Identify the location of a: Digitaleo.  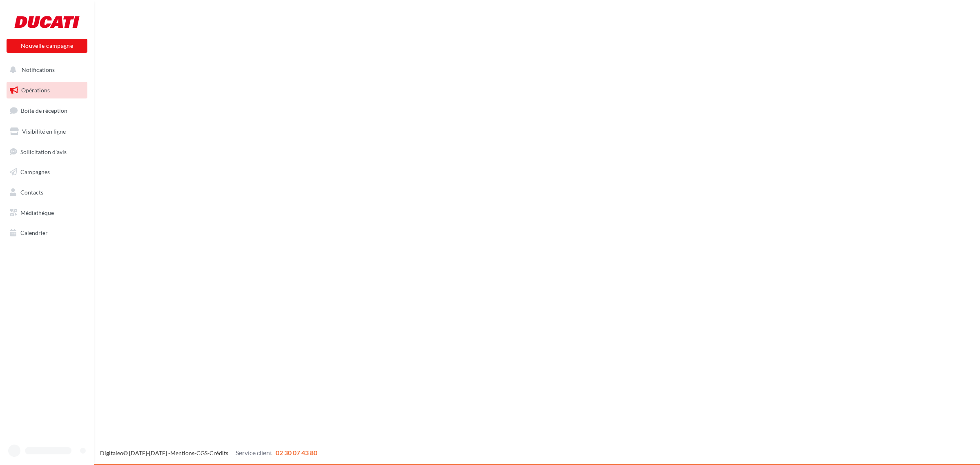
(112, 453).